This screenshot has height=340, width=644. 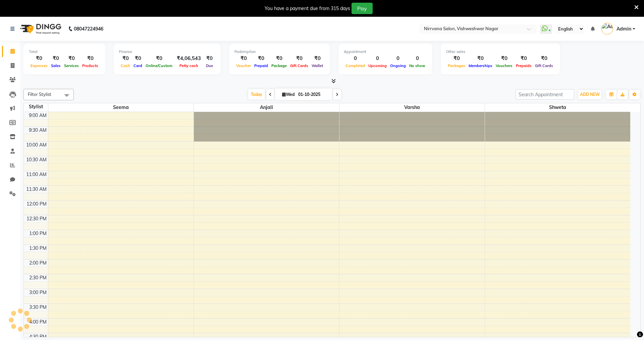 What do you see at coordinates (607, 29) in the screenshot?
I see `img: Admin` at bounding box center [607, 29].